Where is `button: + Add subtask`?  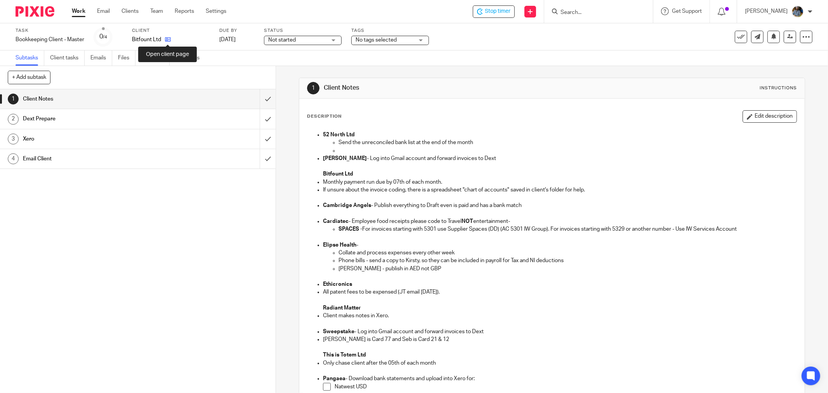 button: + Add subtask is located at coordinates (29, 77).